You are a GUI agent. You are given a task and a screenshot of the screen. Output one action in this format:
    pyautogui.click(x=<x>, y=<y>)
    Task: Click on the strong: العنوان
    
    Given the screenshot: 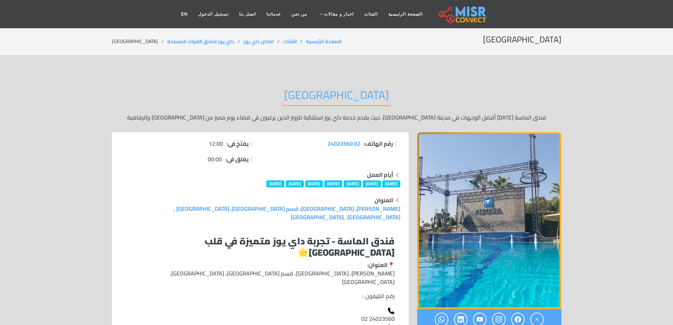 What is the action you would take?
    pyautogui.click(x=384, y=200)
    